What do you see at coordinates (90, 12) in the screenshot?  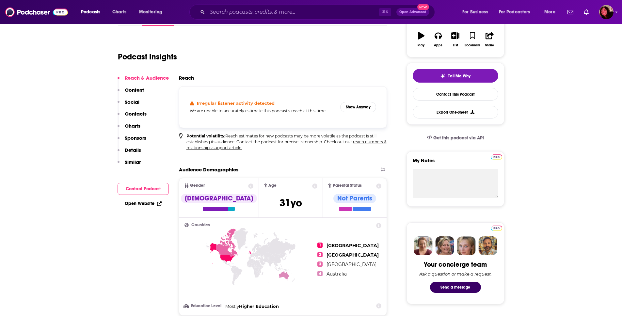 I see `span: Podcasts` at bounding box center [90, 12].